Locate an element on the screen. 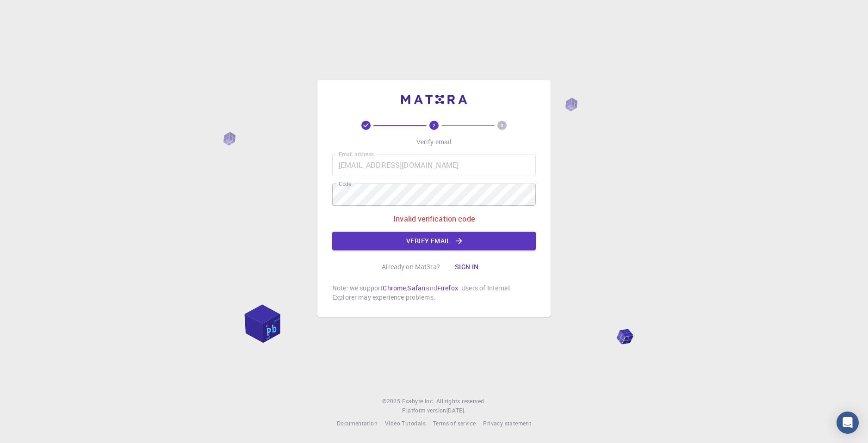  a: Chrome is located at coordinates (394, 288).